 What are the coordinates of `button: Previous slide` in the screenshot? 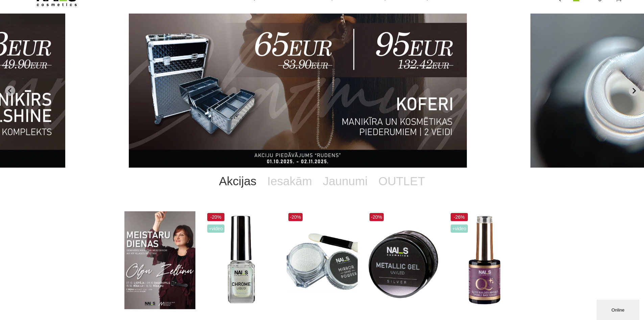 It's located at (10, 91).